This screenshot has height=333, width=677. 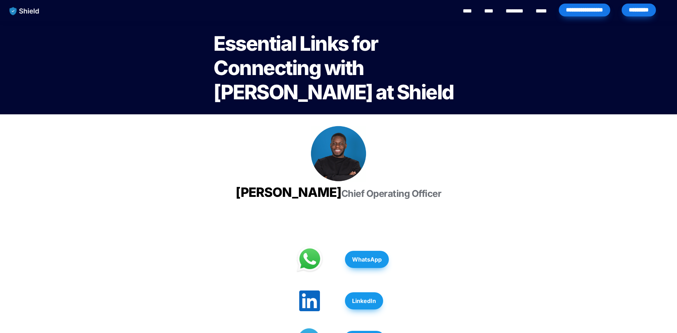 What do you see at coordinates (367, 259) in the screenshot?
I see `strong: WhatsApp` at bounding box center [367, 259].